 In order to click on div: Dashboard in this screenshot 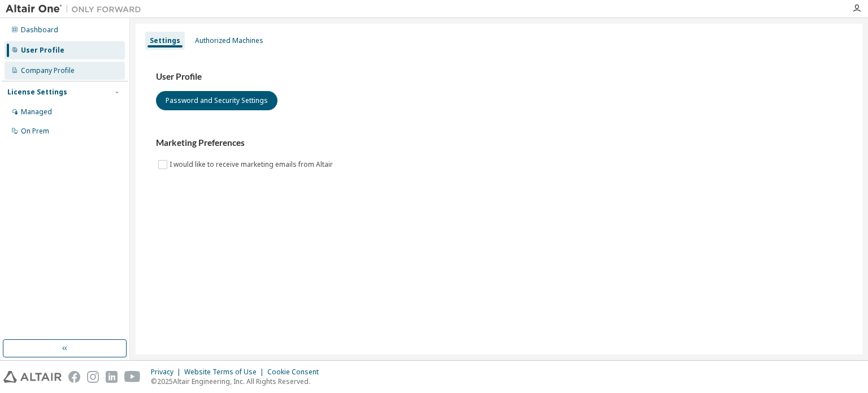, I will do `click(40, 30)`.